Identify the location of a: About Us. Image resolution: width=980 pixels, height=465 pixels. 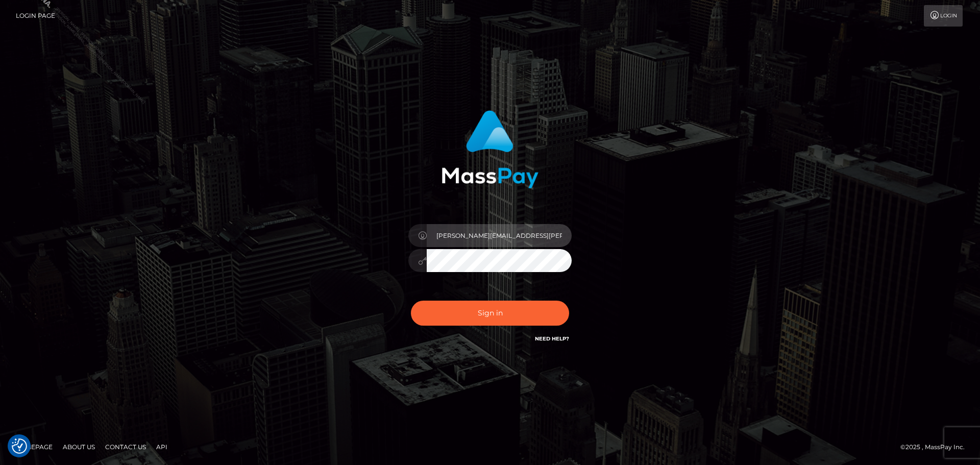
(79, 446).